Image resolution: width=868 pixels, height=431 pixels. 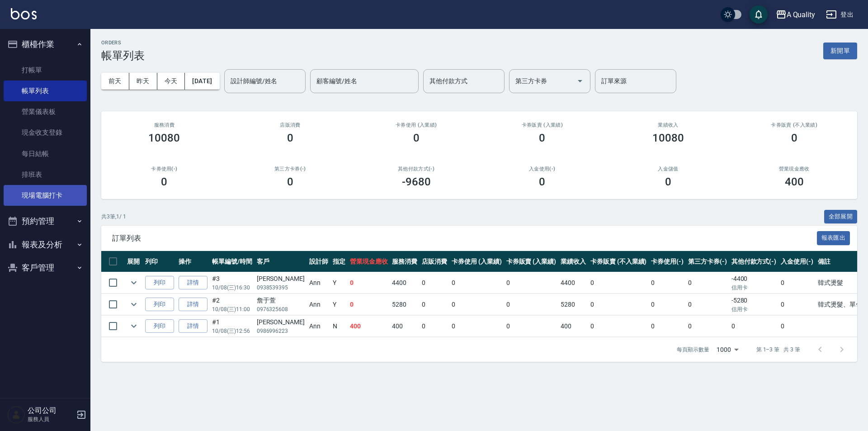 I want to click on a: 帳單列表, so click(x=45, y=91).